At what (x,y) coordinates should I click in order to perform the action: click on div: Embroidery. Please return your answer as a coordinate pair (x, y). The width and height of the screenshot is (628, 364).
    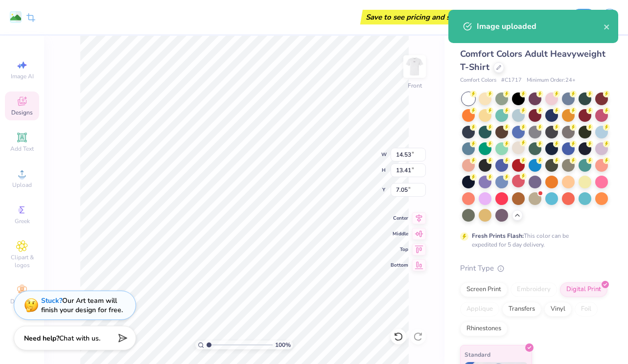
    Looking at the image, I should click on (534, 290).